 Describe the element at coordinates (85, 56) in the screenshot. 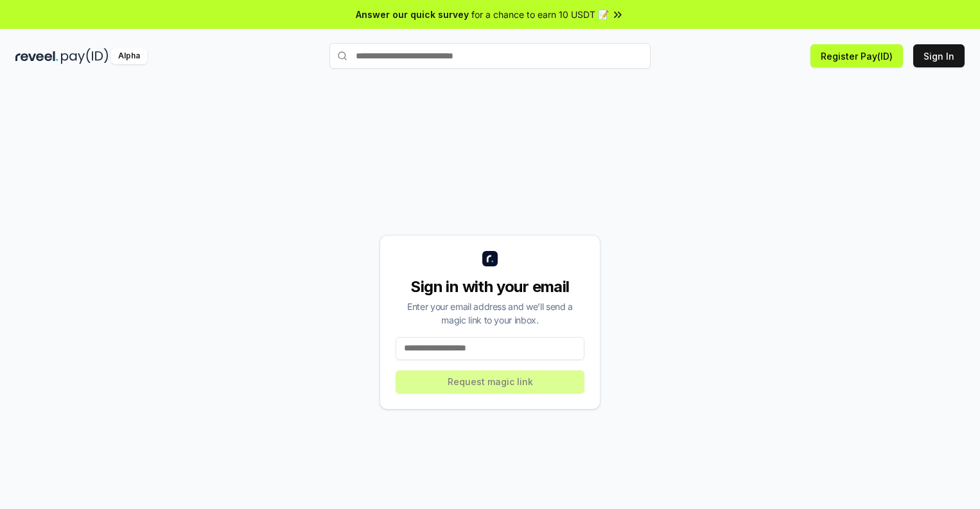

I see `img: pay_id` at that location.